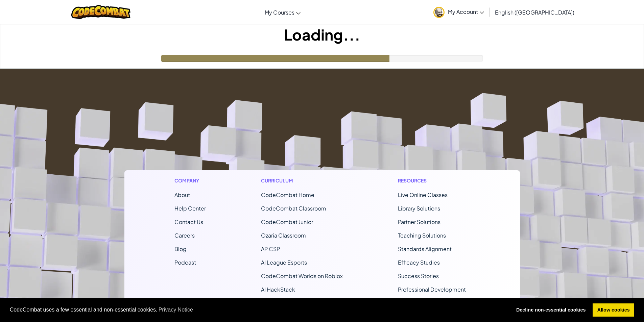 This screenshot has width=644, height=322. I want to click on span: Contact Us, so click(189, 221).